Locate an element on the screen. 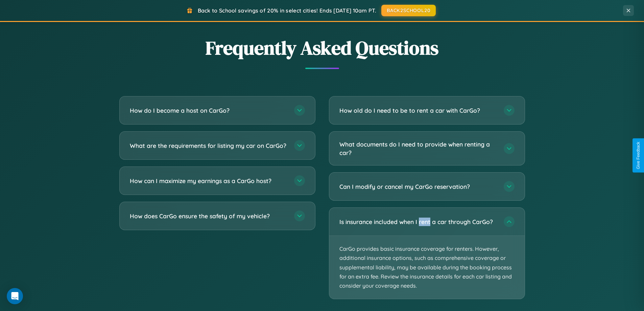 The image size is (644, 311). h2: Frequently Asked Questions is located at coordinates (322, 48).